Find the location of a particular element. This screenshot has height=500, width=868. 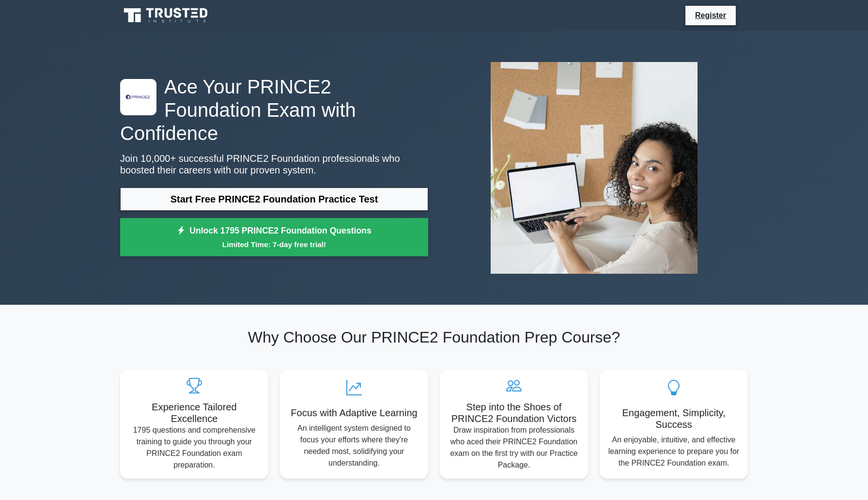

p: 1795 questions and comprehensive training to guide you through your PRINCE2 Foundation exam prepa... is located at coordinates (194, 448).